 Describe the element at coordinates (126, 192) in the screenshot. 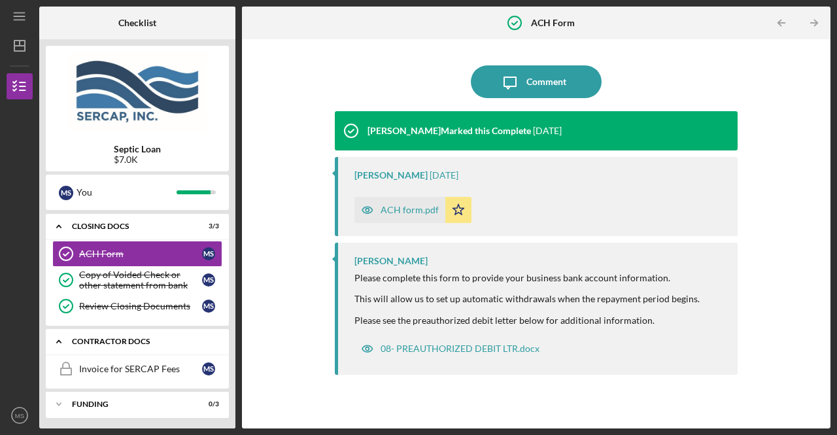

I see `div: You` at that location.